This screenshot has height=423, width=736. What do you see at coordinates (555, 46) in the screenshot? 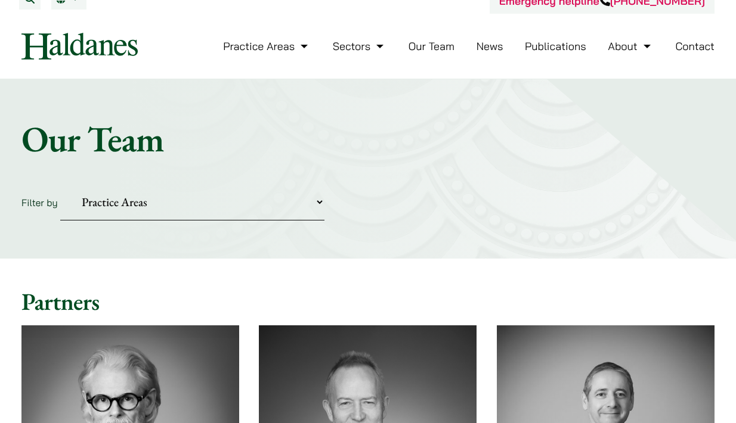
I see `a: Publications` at bounding box center [555, 46].